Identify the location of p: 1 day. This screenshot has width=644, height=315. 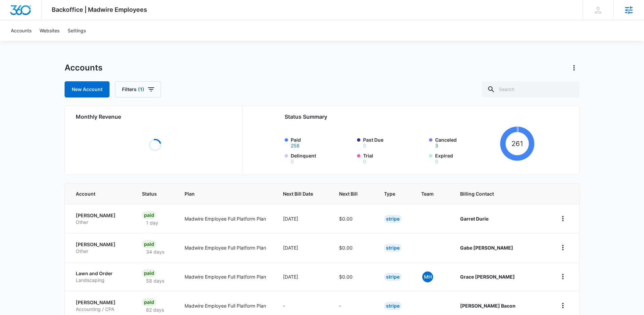
(152, 223).